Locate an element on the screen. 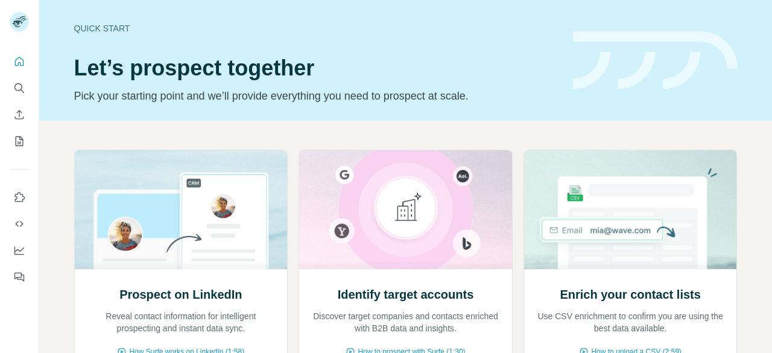  p: Discover target companies and contacts enriched with B2B data and insights. is located at coordinates (405, 322).